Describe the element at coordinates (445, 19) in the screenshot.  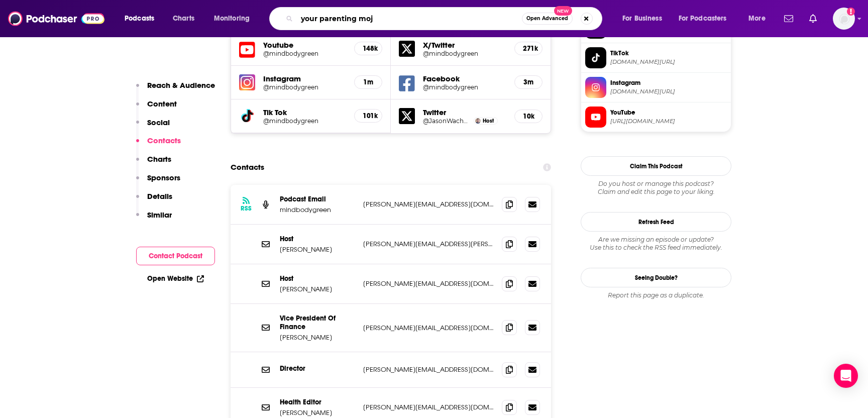
I see `div: Search podcasts, credits, & more...` at that location.